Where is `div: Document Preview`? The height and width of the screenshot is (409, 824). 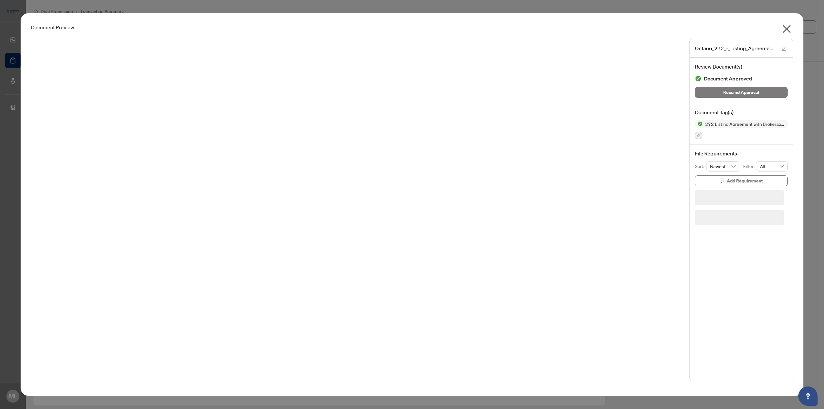
div: Document Preview is located at coordinates (412, 27).